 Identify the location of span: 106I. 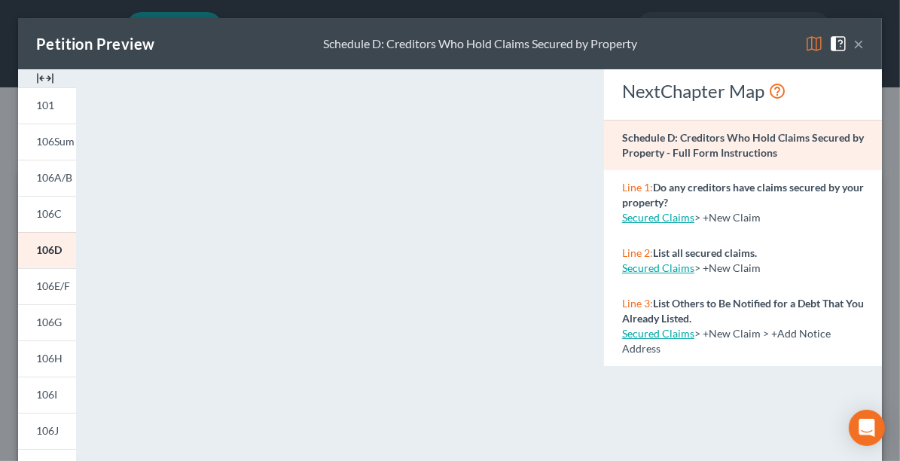
(47, 394).